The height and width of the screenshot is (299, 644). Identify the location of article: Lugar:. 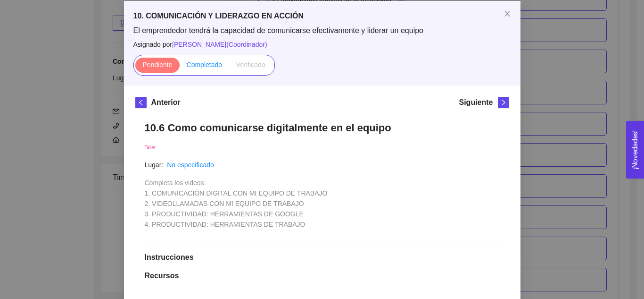
(154, 165).